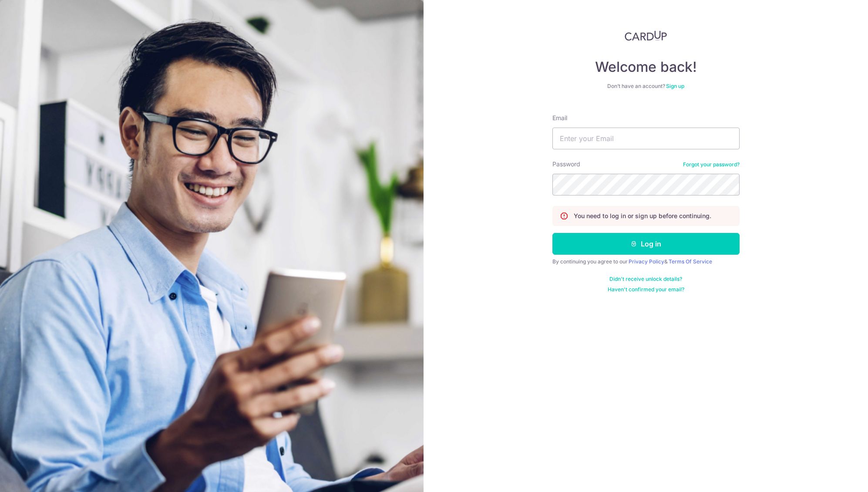 This screenshot has height=492, width=868. What do you see at coordinates (566, 164) in the screenshot?
I see `label: Password` at bounding box center [566, 164].